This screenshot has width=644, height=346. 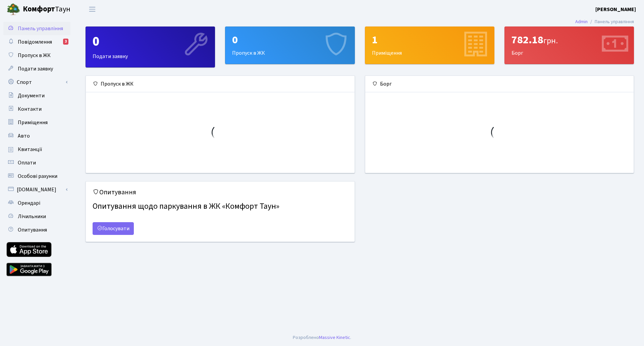 What do you see at coordinates (37, 28) in the screenshot?
I see `a: Панель управління` at bounding box center [37, 28].